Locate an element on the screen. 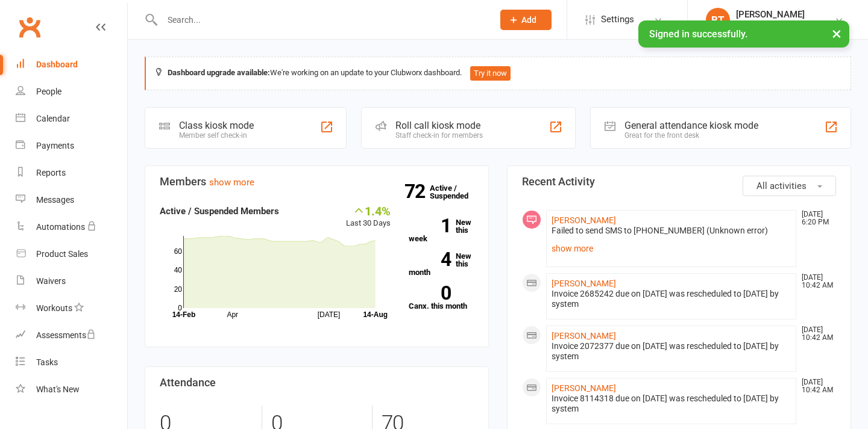 The height and width of the screenshot is (429, 868). a: Assessments is located at coordinates (71, 335).